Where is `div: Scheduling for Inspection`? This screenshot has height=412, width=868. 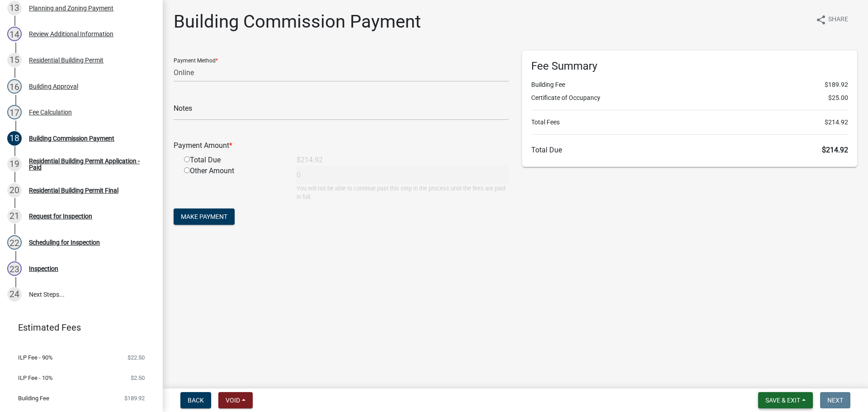
div: Scheduling for Inspection is located at coordinates (64, 242).